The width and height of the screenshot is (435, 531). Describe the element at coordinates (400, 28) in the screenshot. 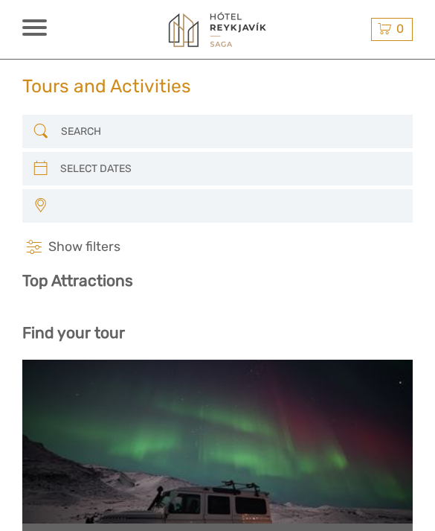

I see `span: 0` at that location.